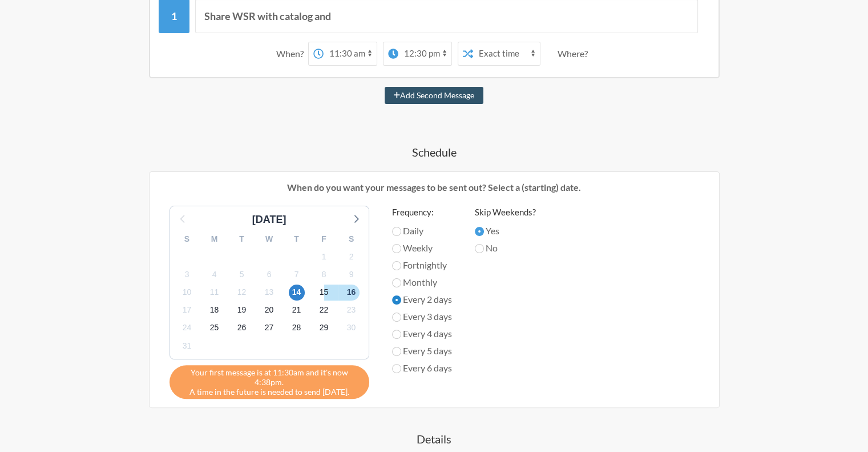 Image resolution: width=868 pixels, height=452 pixels. I want to click on span: Saturday, September 6, 2025, so click(269, 274).